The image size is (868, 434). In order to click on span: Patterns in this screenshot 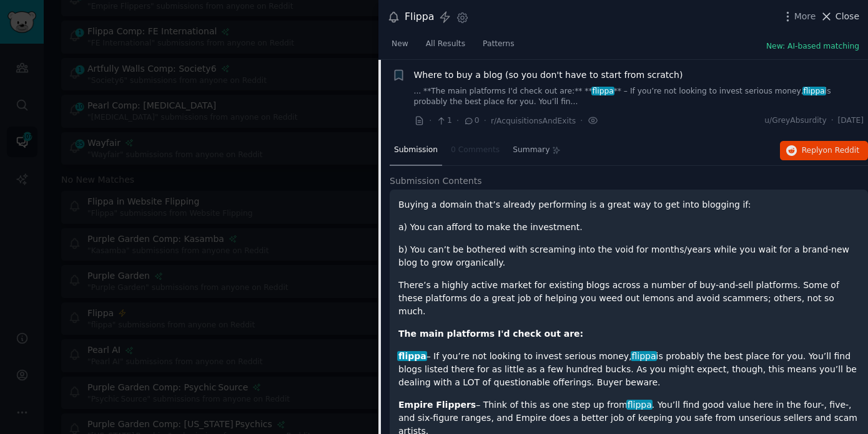, I will do `click(499, 44)`.